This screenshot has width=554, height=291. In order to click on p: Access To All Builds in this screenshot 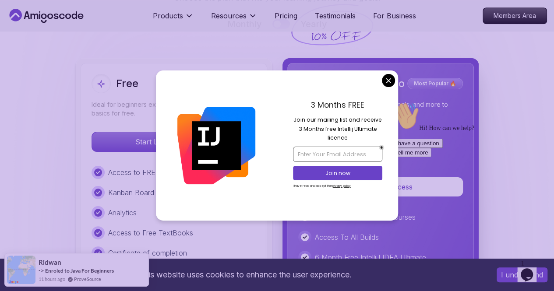, I will do `click(347, 237)`.